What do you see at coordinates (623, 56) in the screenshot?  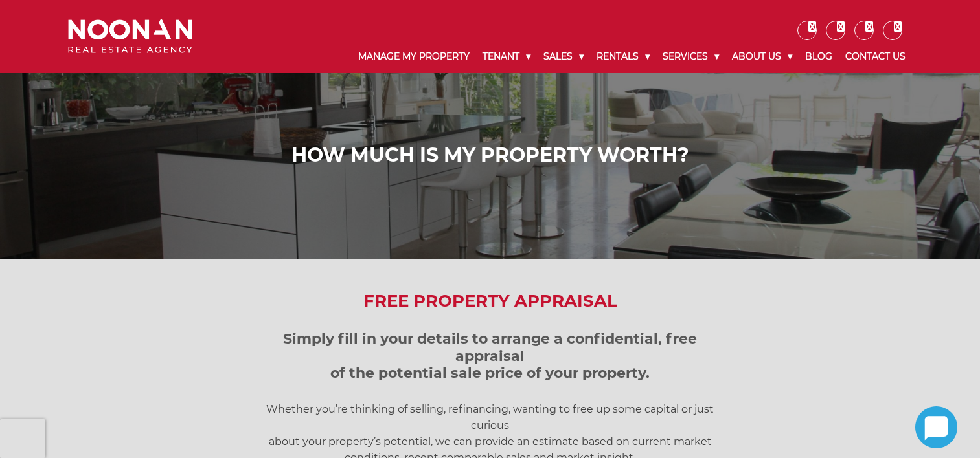 I see `a: Rentals` at bounding box center [623, 56].